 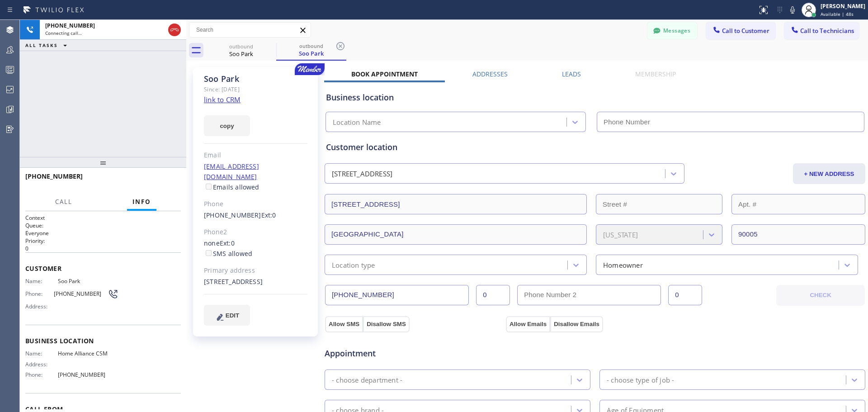 I want to click on span: Home Alliance CSM, so click(x=88, y=353).